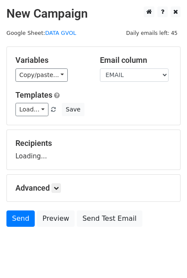 The height and width of the screenshot is (278, 187). I want to click on a: Copy/paste..., so click(42, 75).